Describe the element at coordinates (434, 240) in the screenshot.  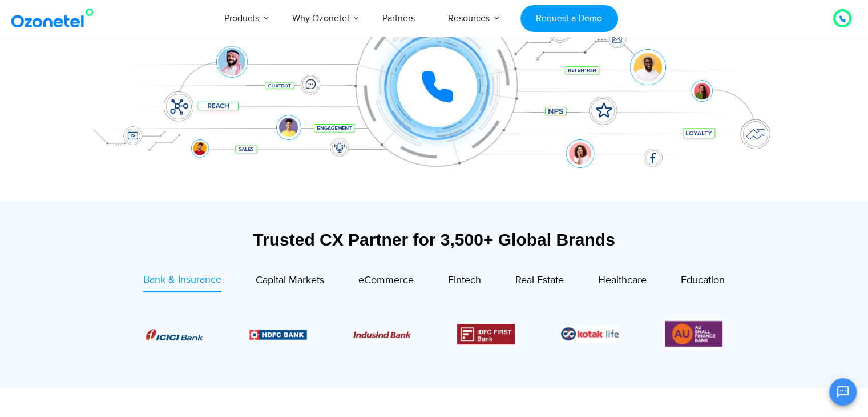
I see `div: Trusted CX Partner for 3,500+ Global Brands` at that location.